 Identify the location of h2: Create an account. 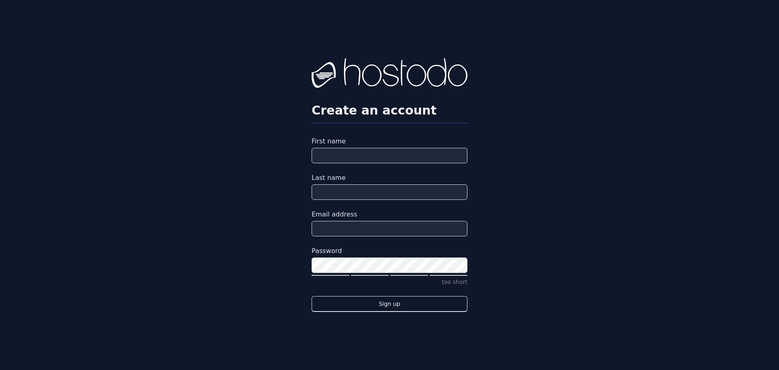
(390, 110).